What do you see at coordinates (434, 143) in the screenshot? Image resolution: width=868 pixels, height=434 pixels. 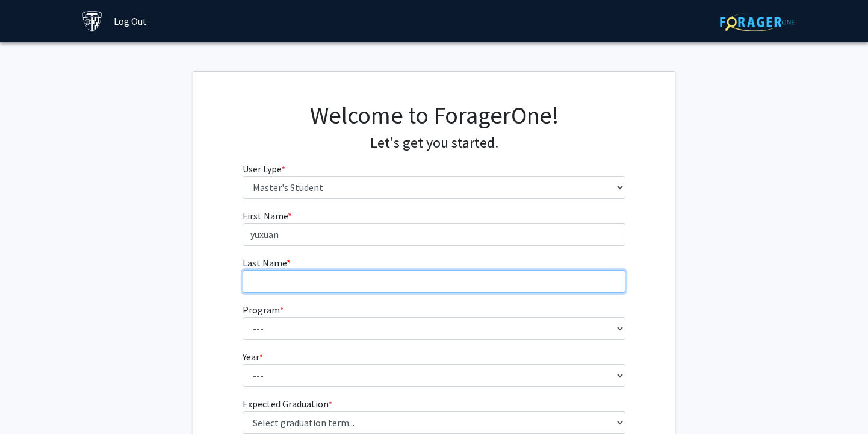 I see `h4: Let's get you started.` at bounding box center [434, 143].